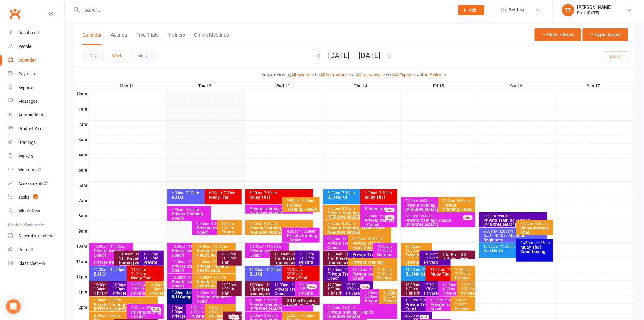  Describe the element at coordinates (36, 46) in the screenshot. I see `a: People` at that location.